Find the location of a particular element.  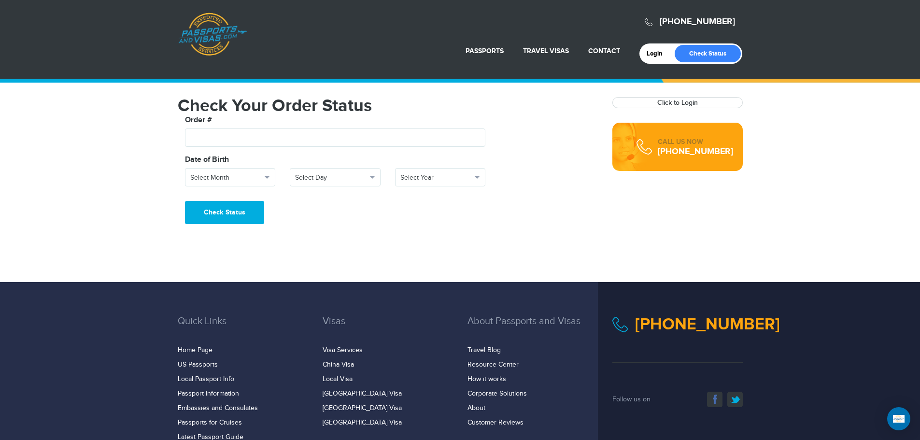

a: How it works is located at coordinates (487, 379).